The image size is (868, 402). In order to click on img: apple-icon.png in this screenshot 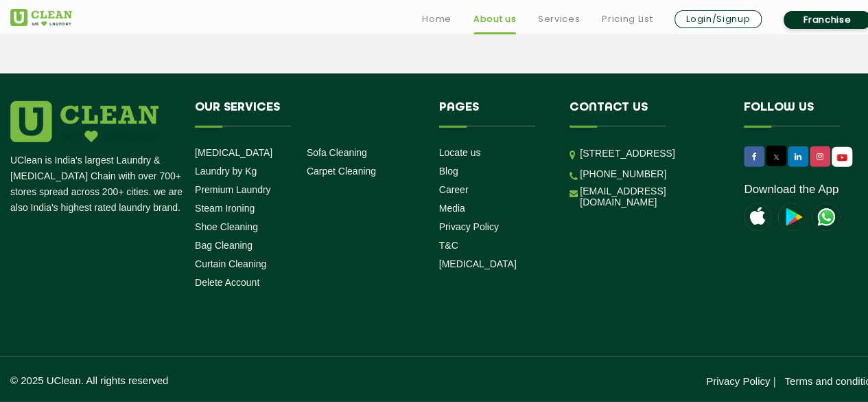, I will do `click(757, 217)`.